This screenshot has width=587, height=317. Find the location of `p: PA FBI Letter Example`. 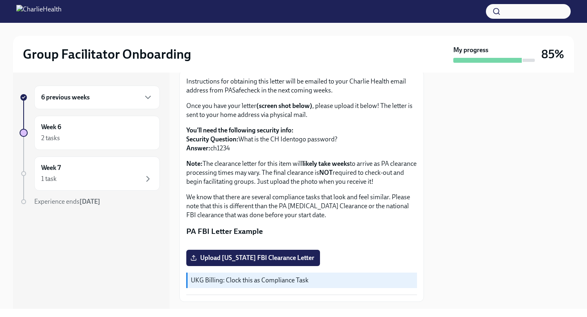

p: PA FBI Letter Example is located at coordinates (302, 232).